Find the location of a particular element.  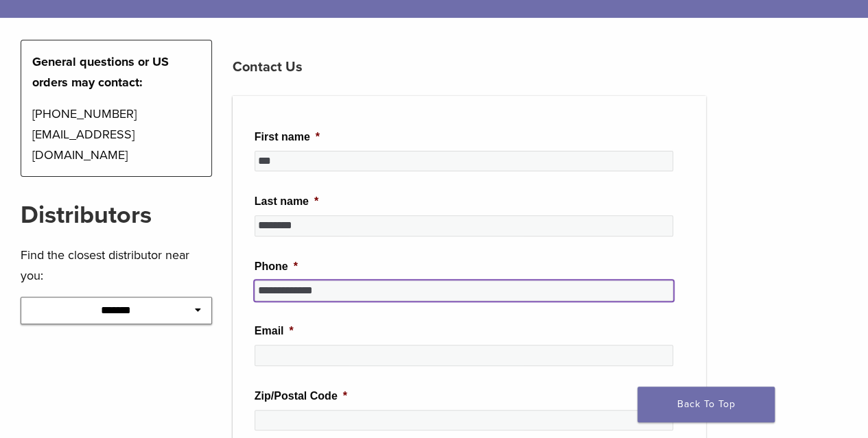

label: First name is located at coordinates (287, 137).